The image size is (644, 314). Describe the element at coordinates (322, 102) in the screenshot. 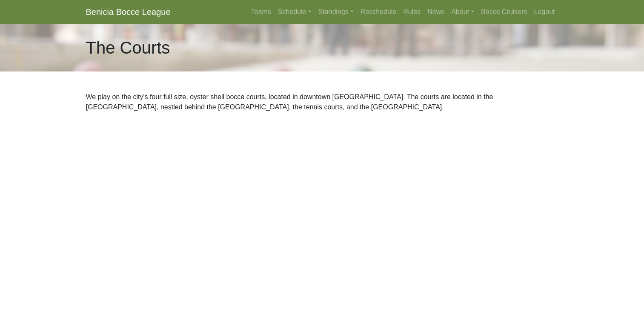

I see `p: We play on the city's four full size, oyster shell bocce courts, located in downtown [GEOGRAPHIC_...` at that location.